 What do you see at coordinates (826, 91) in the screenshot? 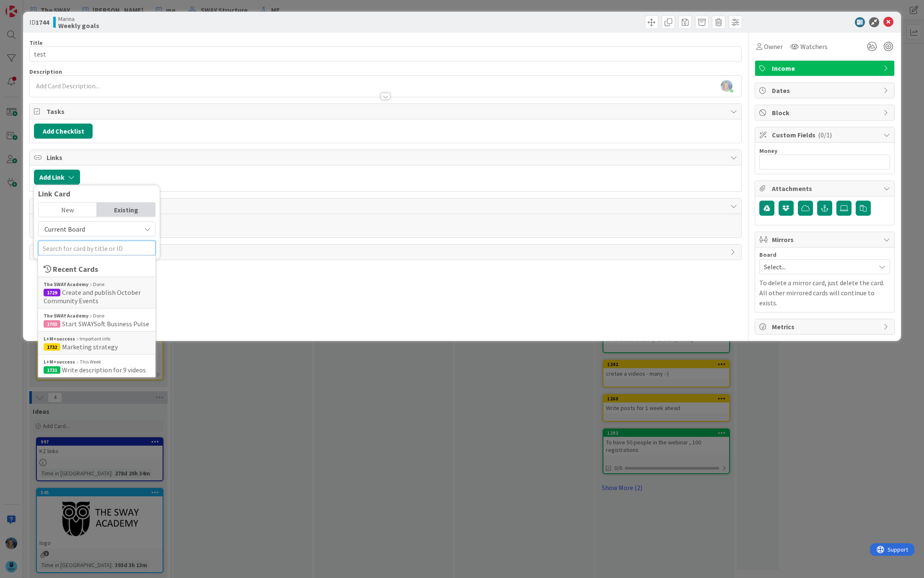
I see `span: Dates` at bounding box center [826, 91].